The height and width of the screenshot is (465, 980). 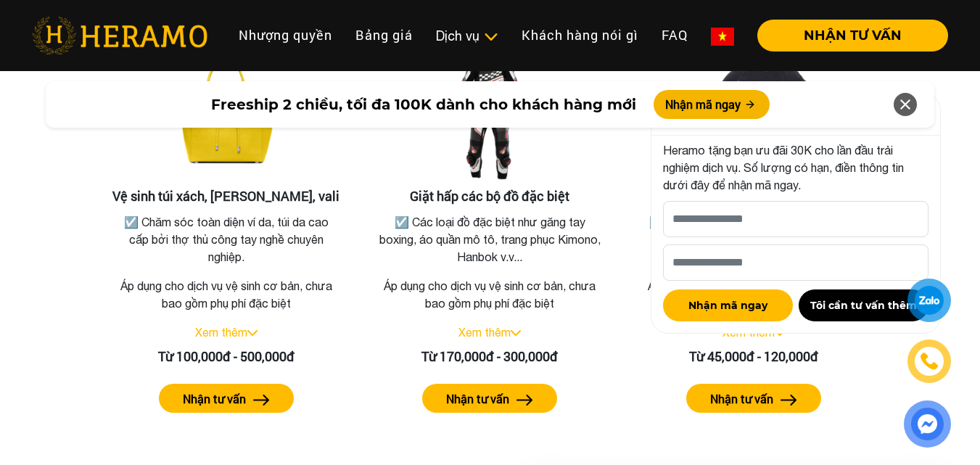 What do you see at coordinates (227, 356) in the screenshot?
I see `div: Từ 100,000đ - 500,000đ` at bounding box center [227, 356].